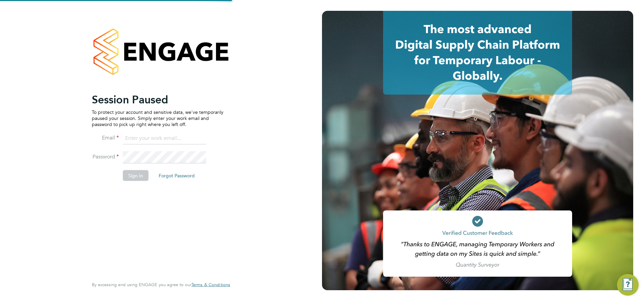 The image size is (644, 301). Describe the element at coordinates (177, 175) in the screenshot. I see `button: Forgot Password` at that location.